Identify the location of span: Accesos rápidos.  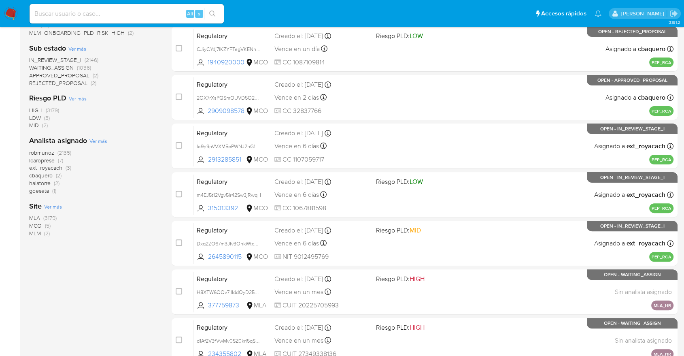
(564, 13).